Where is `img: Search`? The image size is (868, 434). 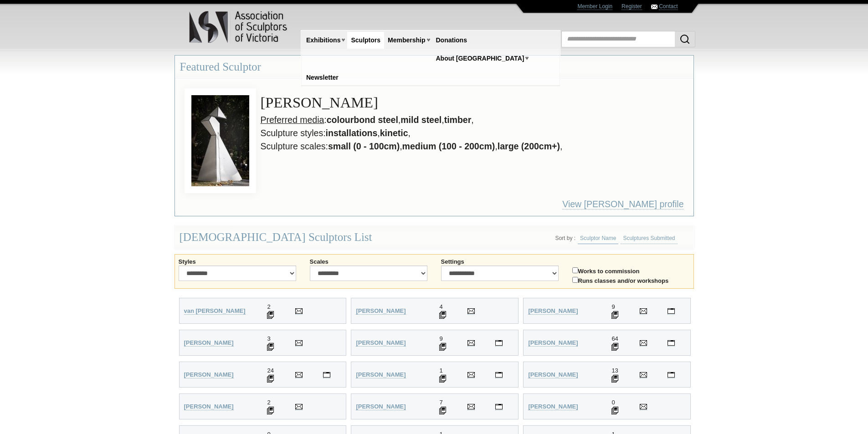
img: Search is located at coordinates (685, 39).